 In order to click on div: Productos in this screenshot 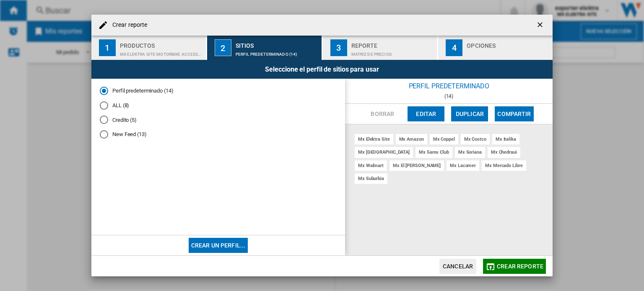, I will do `click(161, 43)`.